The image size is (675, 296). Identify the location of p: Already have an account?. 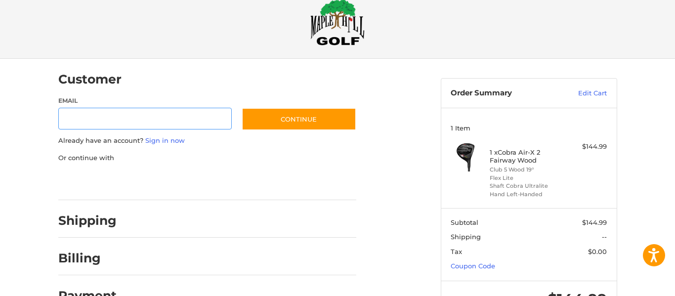
(207, 141).